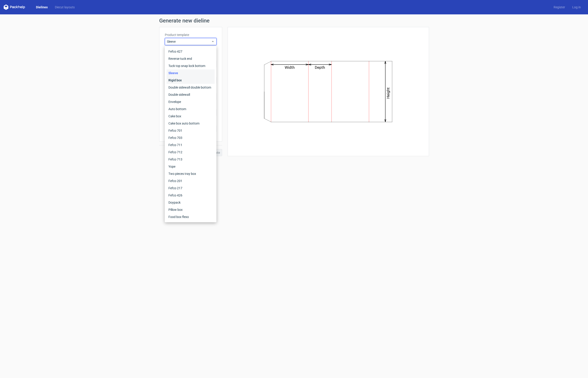 This screenshot has width=588, height=378. I want to click on div: Fefco 712, so click(191, 152).